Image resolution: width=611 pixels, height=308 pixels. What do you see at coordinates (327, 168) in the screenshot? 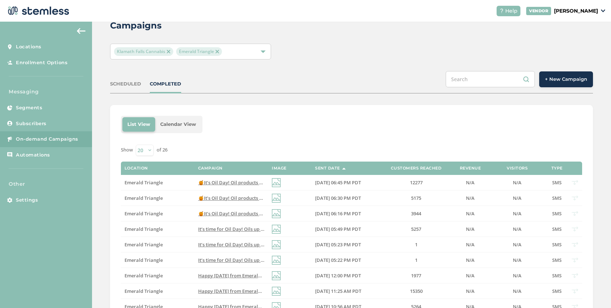
I see `label: Sent Date` at bounding box center [327, 168].